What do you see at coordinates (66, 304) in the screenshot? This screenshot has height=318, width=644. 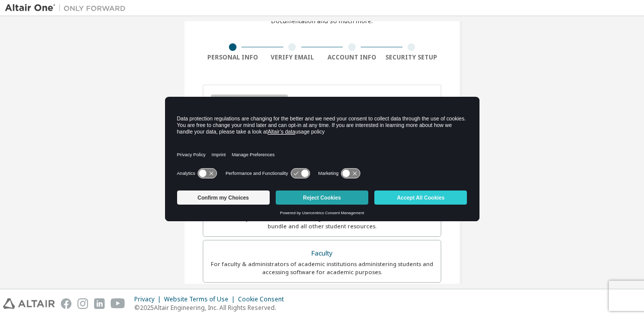 I see `img: facebook.svg` at bounding box center [66, 304].